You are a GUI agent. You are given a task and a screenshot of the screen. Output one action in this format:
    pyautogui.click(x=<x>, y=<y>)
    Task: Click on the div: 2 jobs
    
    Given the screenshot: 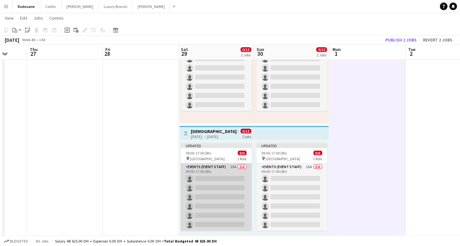 What is the action you would take?
    pyautogui.click(x=247, y=136)
    